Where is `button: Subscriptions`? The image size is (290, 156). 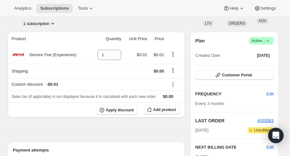 button: Subscriptions is located at coordinates (54, 8).